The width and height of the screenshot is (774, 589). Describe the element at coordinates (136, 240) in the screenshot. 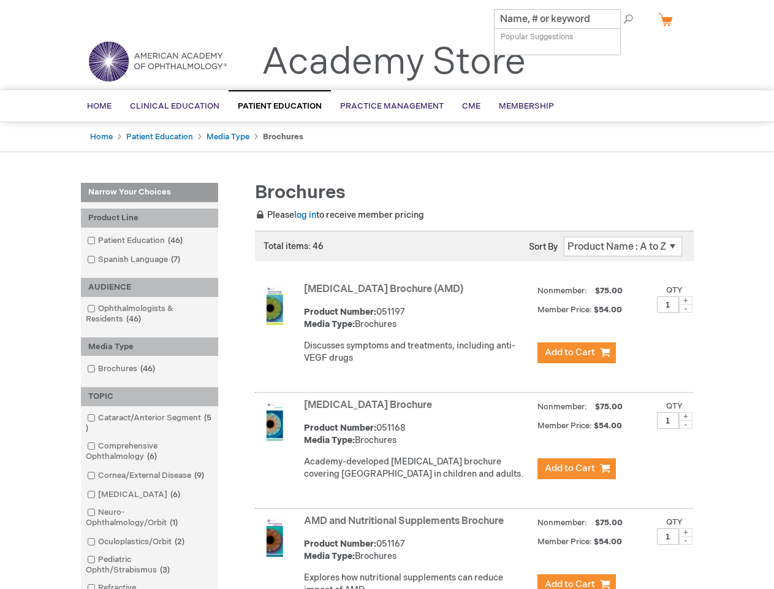

I see `a: Patient Education46` at that location.